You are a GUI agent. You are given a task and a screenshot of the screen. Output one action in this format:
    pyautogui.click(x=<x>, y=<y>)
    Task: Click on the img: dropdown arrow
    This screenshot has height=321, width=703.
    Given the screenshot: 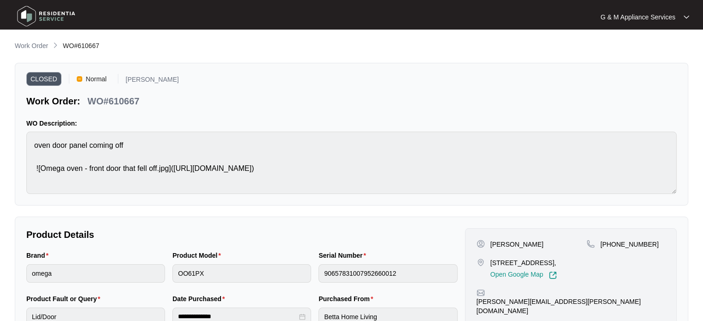 What is the action you would take?
    pyautogui.click(x=686, y=17)
    